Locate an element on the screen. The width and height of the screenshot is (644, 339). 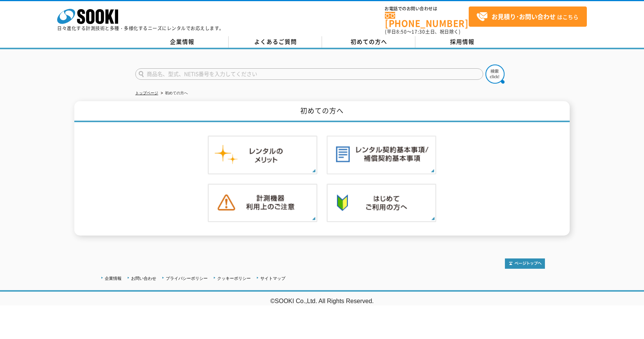
span: 17:30 is located at coordinates (418, 32).